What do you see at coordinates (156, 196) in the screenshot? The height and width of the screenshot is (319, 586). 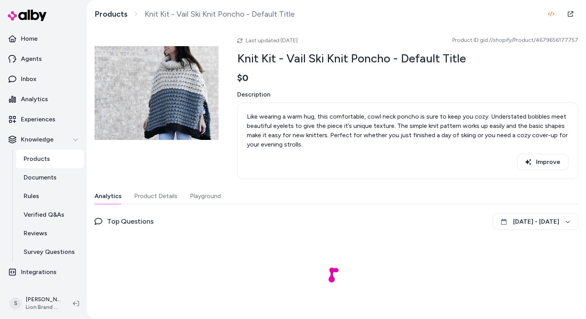 I see `button: Product Details` at bounding box center [156, 196].